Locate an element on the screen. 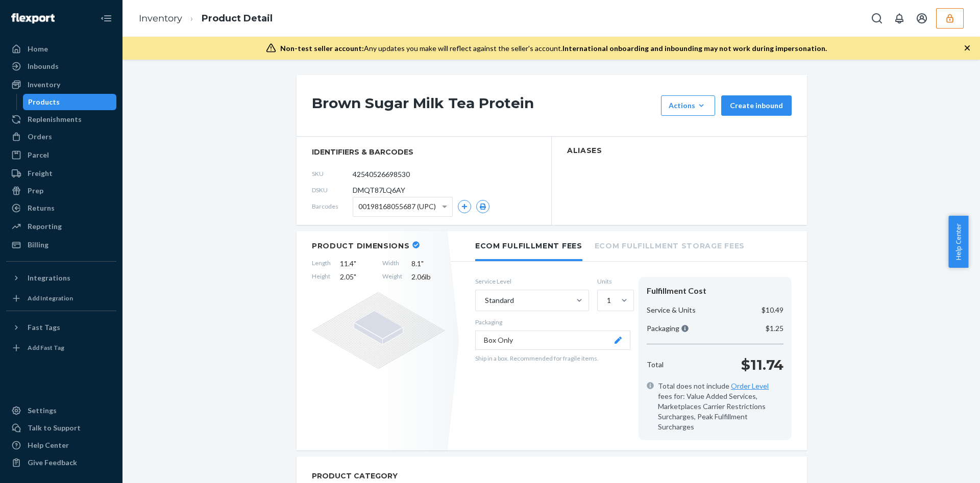 The image size is (980, 483). button: Actions is located at coordinates (689, 106).